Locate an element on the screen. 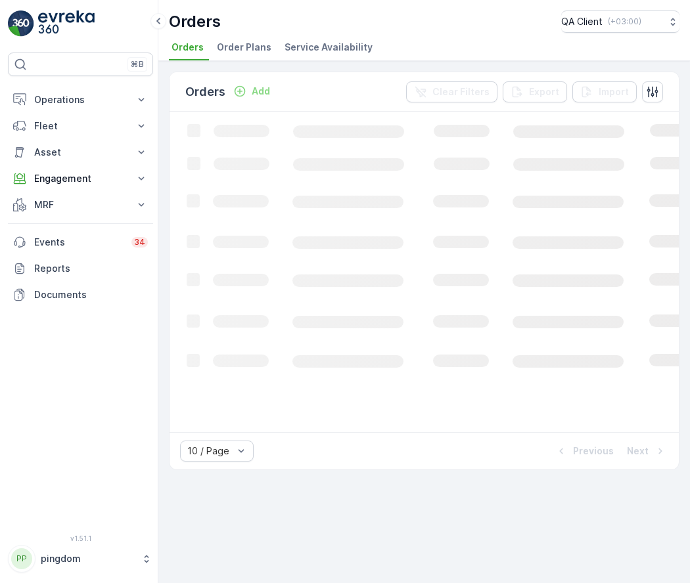  p: Clear Filters is located at coordinates (460, 92).